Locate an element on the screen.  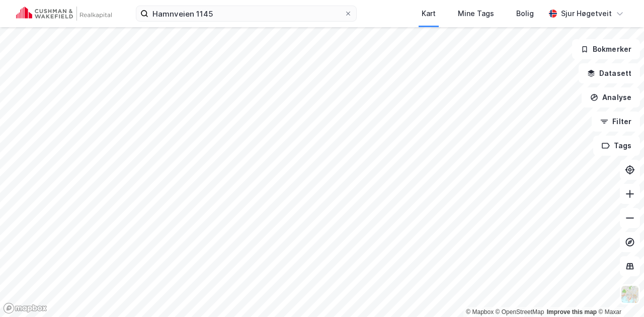
div: Kontrollprogram for chat is located at coordinates (618, 293).